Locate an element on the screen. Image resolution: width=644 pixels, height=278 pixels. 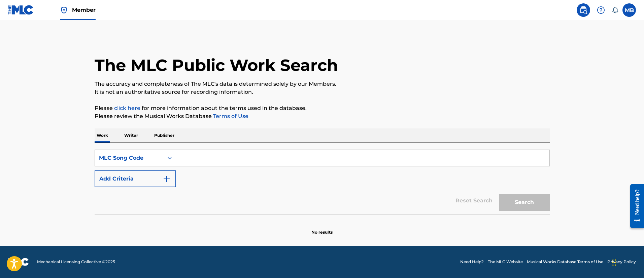
div: Chat Widget is located at coordinates (627, 262).